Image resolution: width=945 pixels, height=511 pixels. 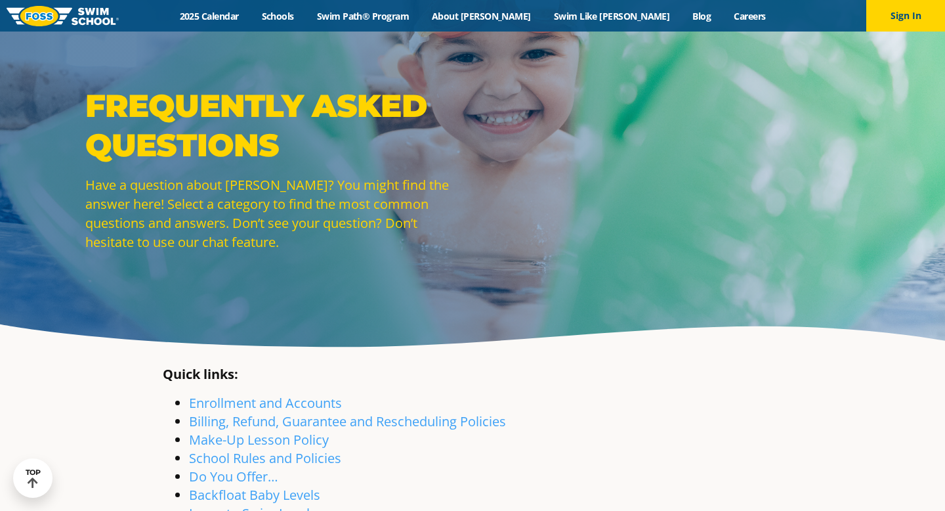 What do you see at coordinates (255, 494) in the screenshot?
I see `a: Backfloat Baby Levels` at bounding box center [255, 494].